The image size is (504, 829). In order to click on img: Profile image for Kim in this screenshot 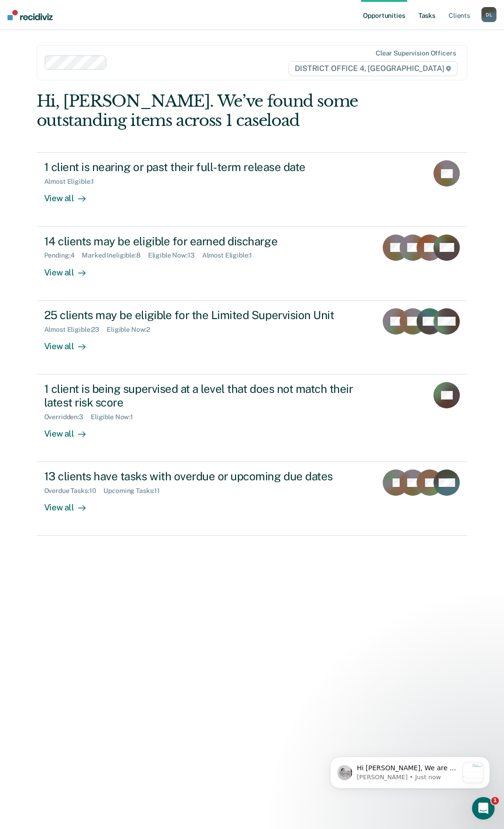, I will do `click(29, 35)`.